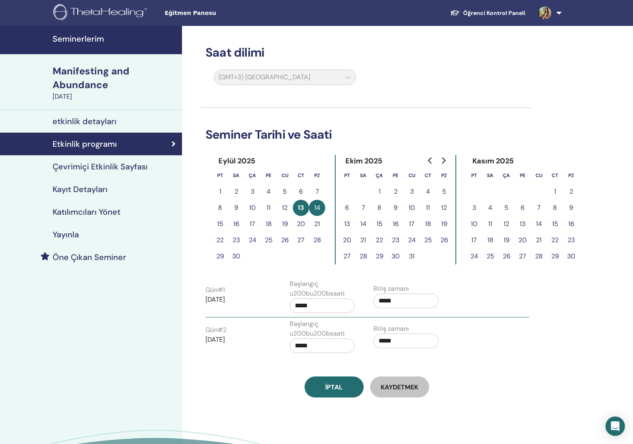 The height and width of the screenshot is (444, 633). I want to click on img: default.jpg, so click(545, 13).